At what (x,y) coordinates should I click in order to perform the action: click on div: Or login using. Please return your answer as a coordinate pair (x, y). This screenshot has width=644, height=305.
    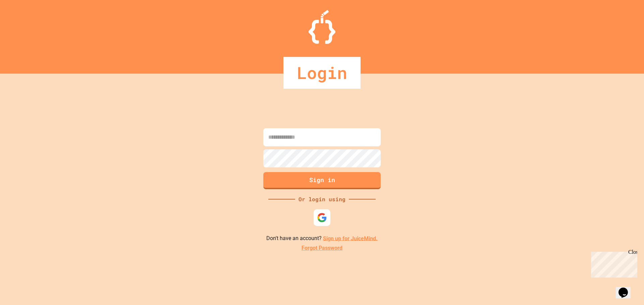
    Looking at the image, I should click on (322, 200).